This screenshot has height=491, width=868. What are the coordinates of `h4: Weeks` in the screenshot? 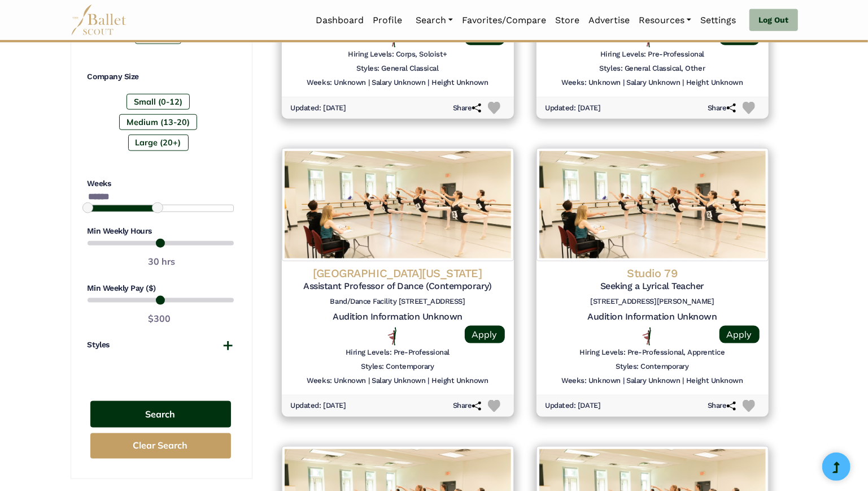 It's located at (161, 184).